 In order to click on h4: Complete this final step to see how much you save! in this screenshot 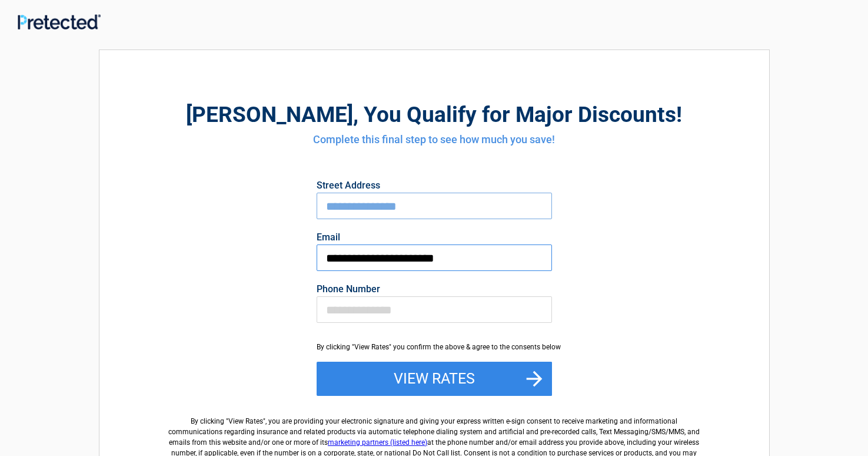, I will do `click(434, 139)`.